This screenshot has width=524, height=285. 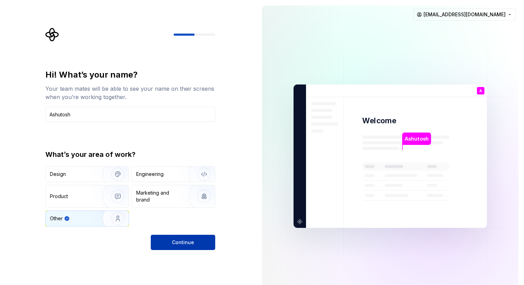 I want to click on div: Marketing and brand, so click(x=159, y=196).